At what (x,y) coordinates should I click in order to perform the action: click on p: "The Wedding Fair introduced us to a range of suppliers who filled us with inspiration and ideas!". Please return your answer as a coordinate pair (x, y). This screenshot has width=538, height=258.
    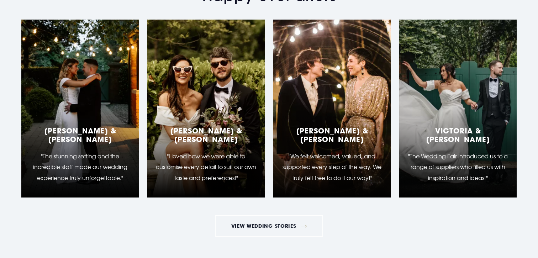
    Looking at the image, I should click on (458, 167).